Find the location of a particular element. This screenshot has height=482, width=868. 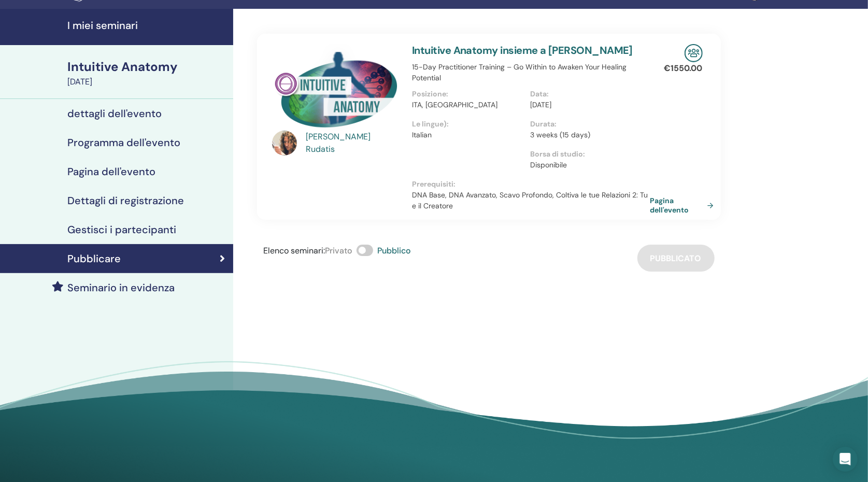

img: Intuitive Anatomy is located at coordinates (336, 89).